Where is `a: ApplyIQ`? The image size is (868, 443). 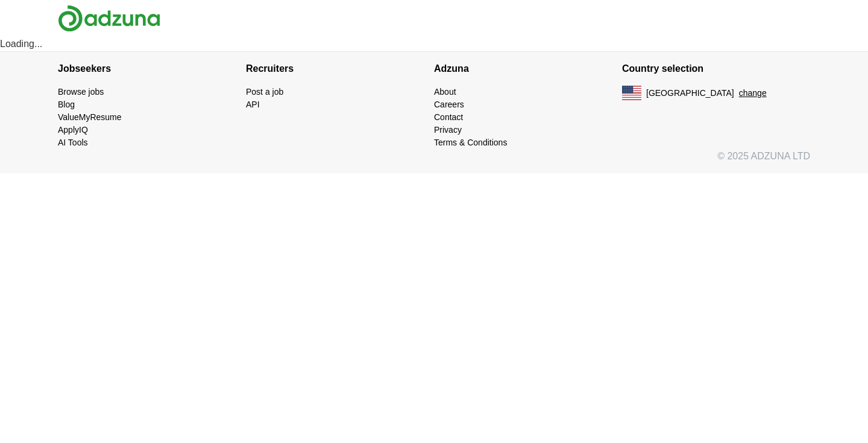
a: ApplyIQ is located at coordinates (73, 129).